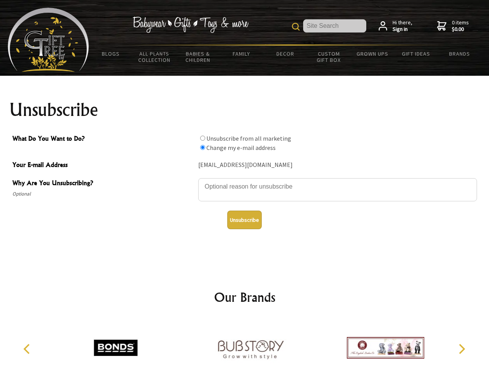  Describe the element at coordinates (395, 26) in the screenshot. I see `a: Hi there,Sign in` at that location.